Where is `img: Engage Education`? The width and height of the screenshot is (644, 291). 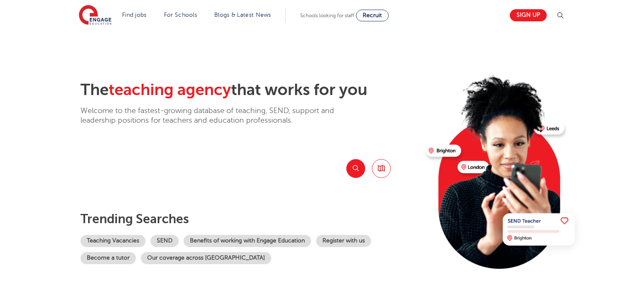 img: Engage Education is located at coordinates (95, 16).